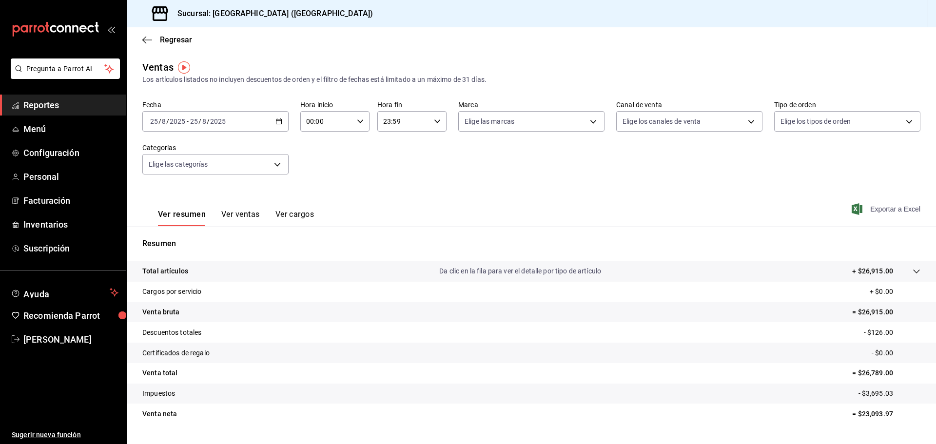 The height and width of the screenshot is (444, 936). What do you see at coordinates (184, 67) in the screenshot?
I see `img: Tooltip marker` at bounding box center [184, 67].